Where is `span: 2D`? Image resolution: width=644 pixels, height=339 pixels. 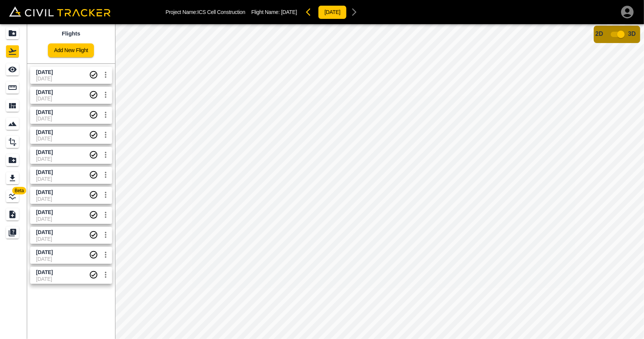
span: 2D is located at coordinates (599, 34).